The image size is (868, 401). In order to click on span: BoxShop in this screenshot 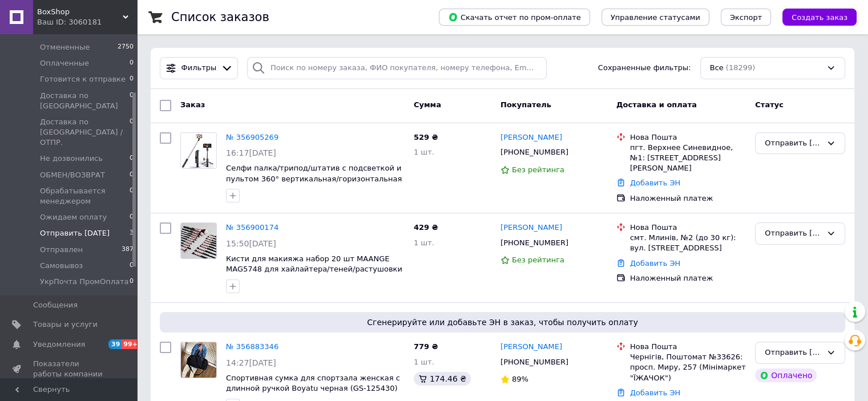, I will do `click(80, 12)`.